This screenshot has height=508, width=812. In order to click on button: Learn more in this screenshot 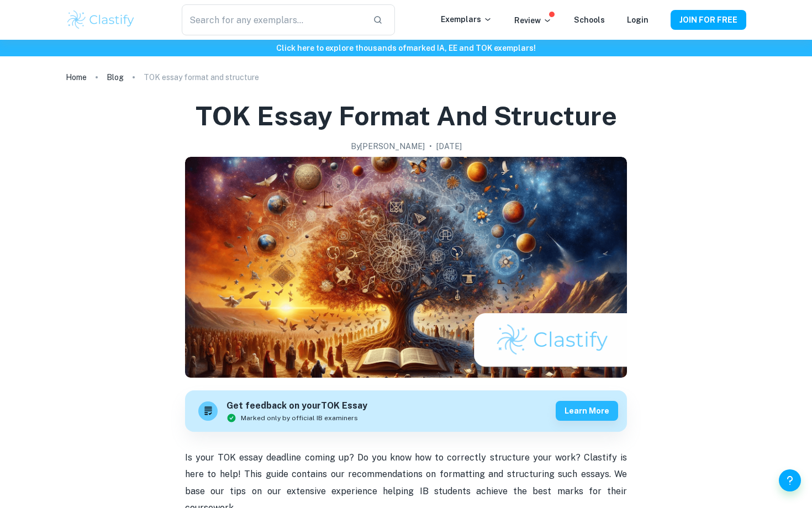, I will do `click(587, 411)`.